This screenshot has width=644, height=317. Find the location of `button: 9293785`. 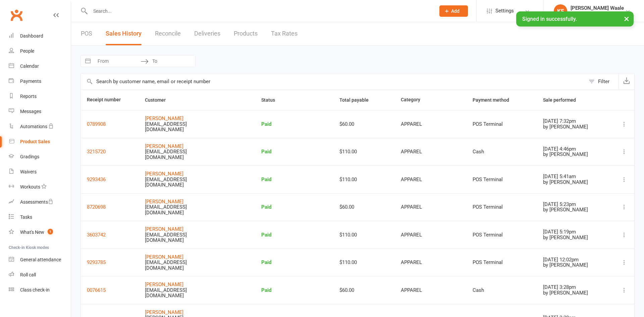

button: 9293785 is located at coordinates (96, 263).